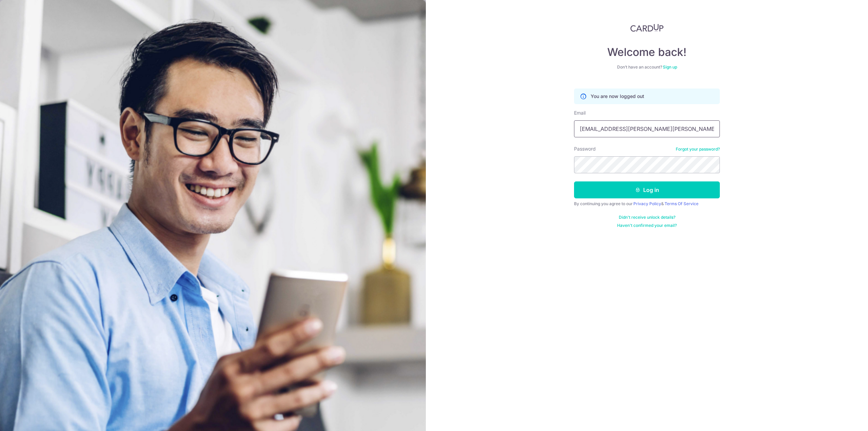 This screenshot has height=431, width=868. Describe the element at coordinates (648, 204) in the screenshot. I see `a: Privacy Policy` at that location.